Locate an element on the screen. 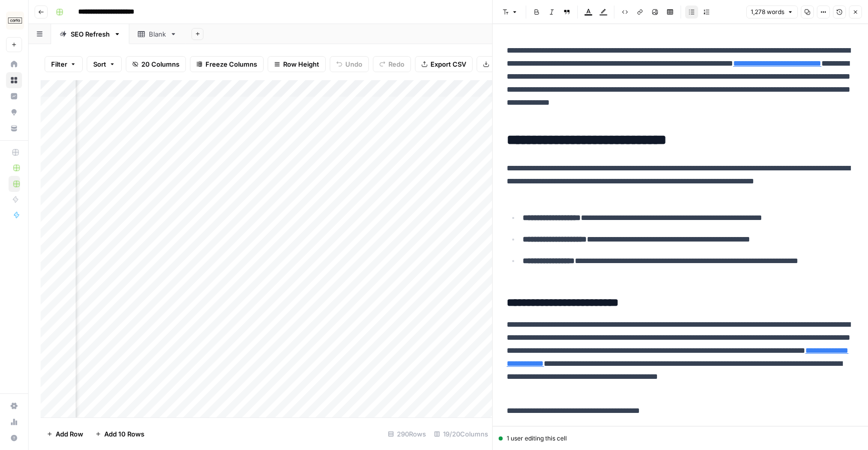 This screenshot has height=450, width=868. img: Carta Logo is located at coordinates (15, 21).